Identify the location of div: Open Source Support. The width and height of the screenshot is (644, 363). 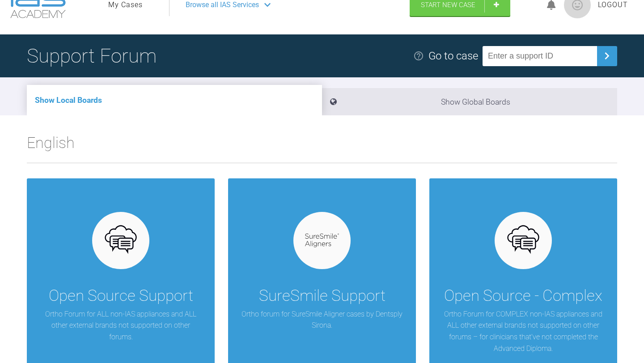
(121, 296).